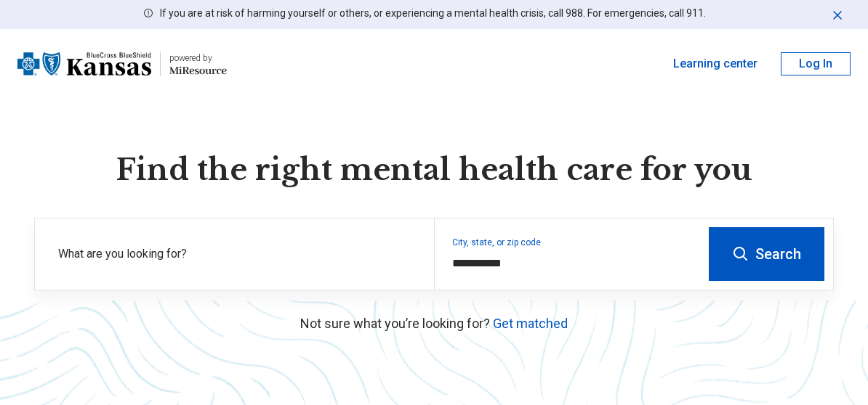 This screenshot has width=868, height=405. What do you see at coordinates (198, 58) in the screenshot?
I see `div: powered by` at bounding box center [198, 58].